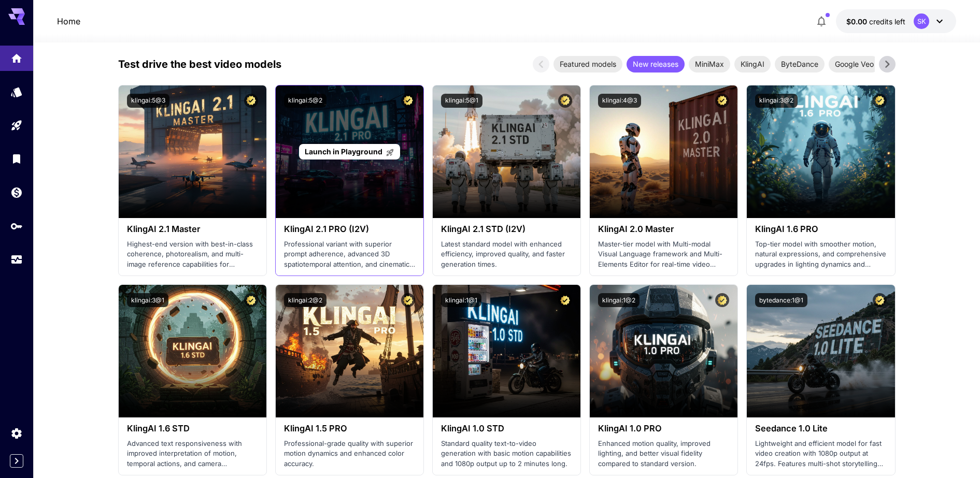 This screenshot has width=980, height=478. What do you see at coordinates (193, 454) in the screenshot?
I see `p: Advanced text responsiveness with improved interpretation of motion, temporal actions, and camera...` at bounding box center [193, 454].